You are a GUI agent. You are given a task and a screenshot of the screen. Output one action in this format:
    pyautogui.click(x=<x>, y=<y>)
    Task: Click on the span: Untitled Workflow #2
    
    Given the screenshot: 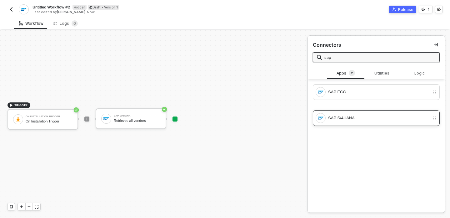 What is the action you would take?
    pyautogui.click(x=51, y=7)
    